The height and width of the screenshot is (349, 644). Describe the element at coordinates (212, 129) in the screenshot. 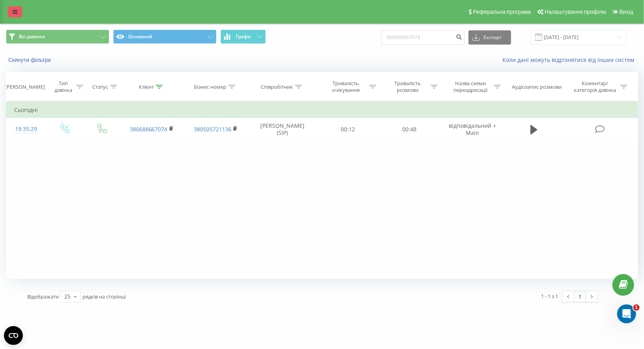

I see `a: 380505721136` at that location.